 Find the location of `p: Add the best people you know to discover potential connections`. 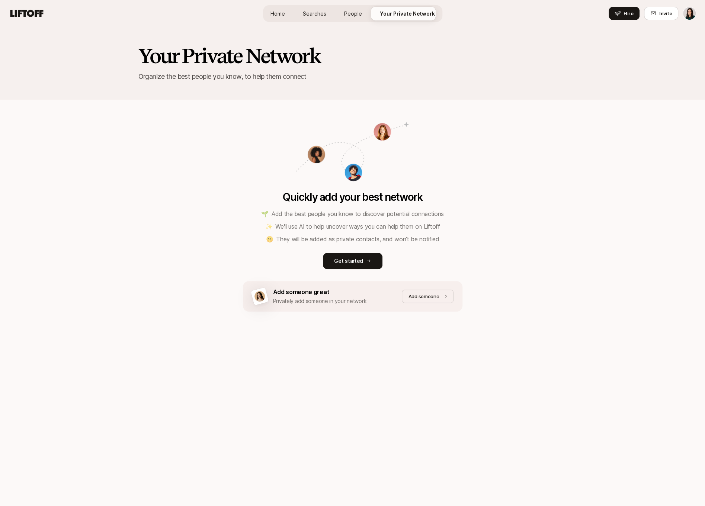

p: Add the best people you know to discover potential connections is located at coordinates (352, 214).